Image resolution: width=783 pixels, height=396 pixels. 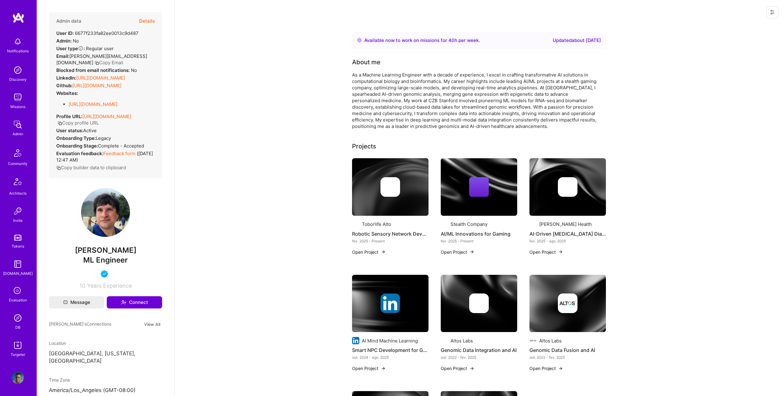 What do you see at coordinates (134, 302) in the screenshot?
I see `button: Connect` at bounding box center [134, 302].